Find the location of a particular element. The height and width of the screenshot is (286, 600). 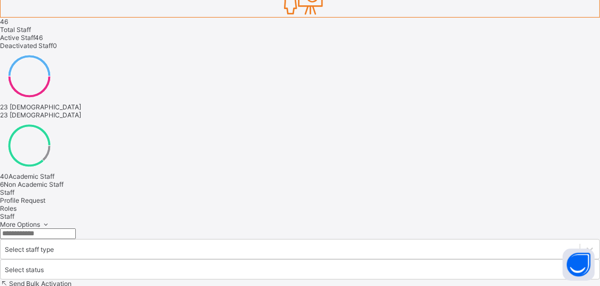

button: Open asap is located at coordinates (579, 265).